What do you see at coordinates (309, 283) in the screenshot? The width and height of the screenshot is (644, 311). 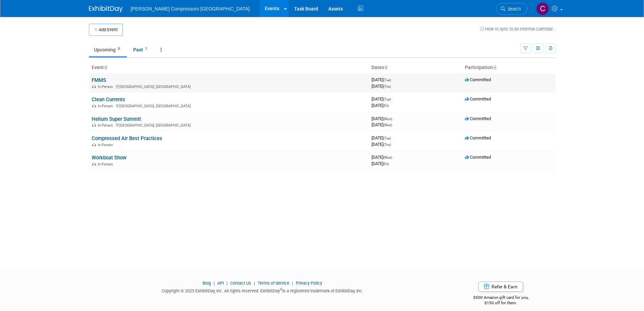 I see `a: Privacy Policy` at bounding box center [309, 283].